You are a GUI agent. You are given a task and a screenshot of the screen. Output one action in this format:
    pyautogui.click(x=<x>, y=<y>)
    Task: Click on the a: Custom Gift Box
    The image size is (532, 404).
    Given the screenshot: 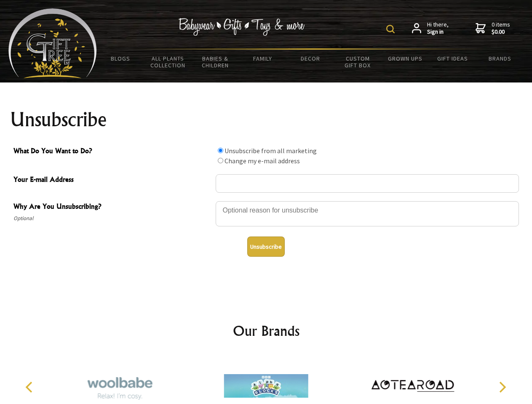 What is the action you would take?
    pyautogui.click(x=358, y=62)
    